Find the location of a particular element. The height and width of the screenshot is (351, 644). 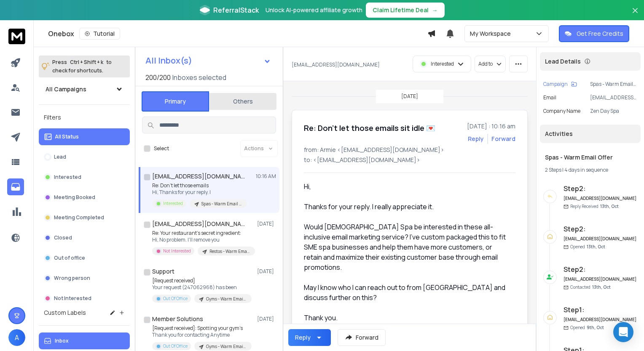

button: A is located at coordinates (17, 338).